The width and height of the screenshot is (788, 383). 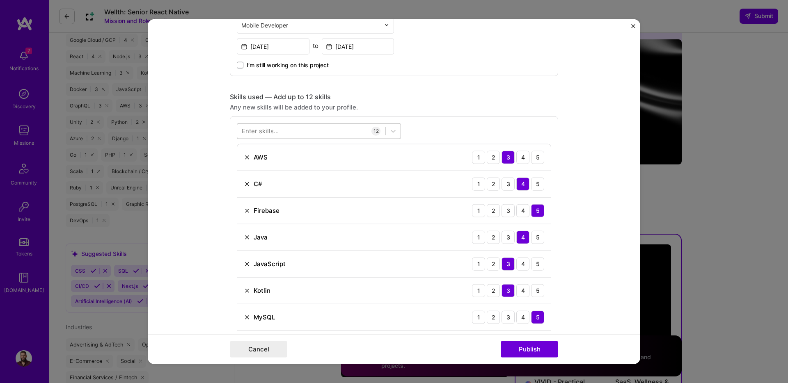 What do you see at coordinates (529, 349) in the screenshot?
I see `button: Publish` at bounding box center [529, 349].